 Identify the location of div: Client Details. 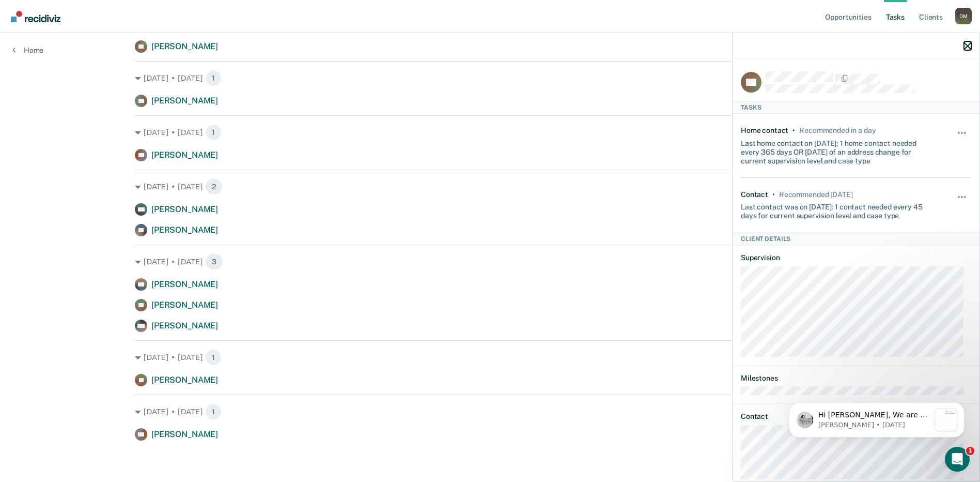
(856, 239).